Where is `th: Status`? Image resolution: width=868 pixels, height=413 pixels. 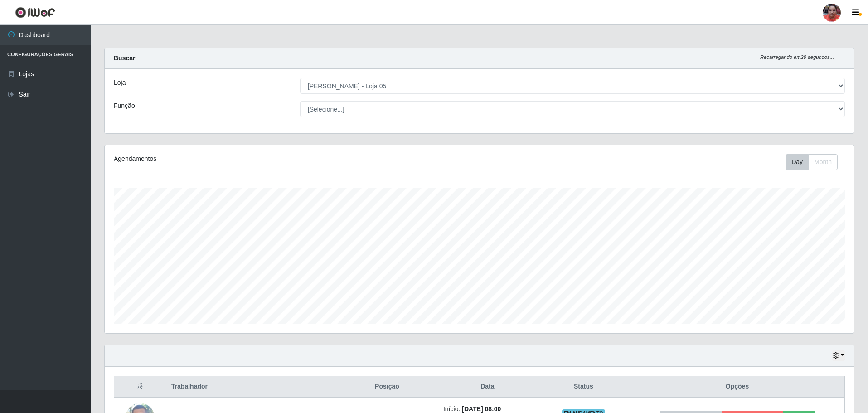
th: Status is located at coordinates (584, 387).